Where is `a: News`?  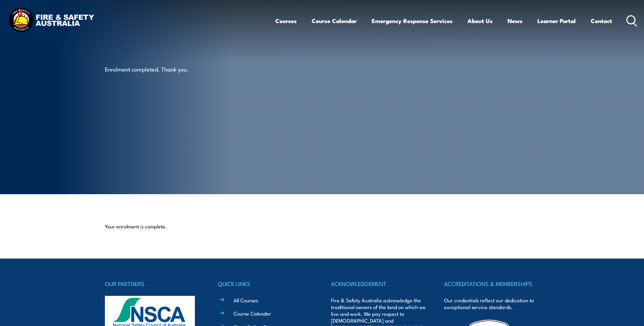 a: News is located at coordinates (515, 20).